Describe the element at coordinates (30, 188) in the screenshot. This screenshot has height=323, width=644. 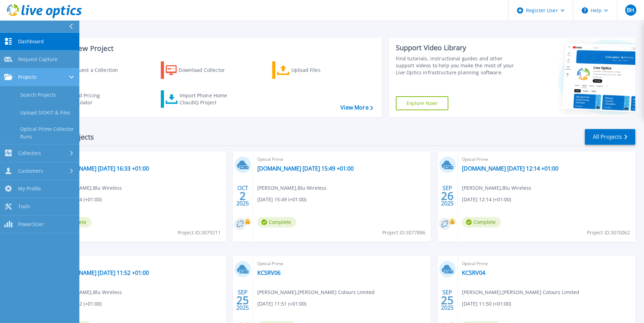
I see `span: My Profile` at that location.